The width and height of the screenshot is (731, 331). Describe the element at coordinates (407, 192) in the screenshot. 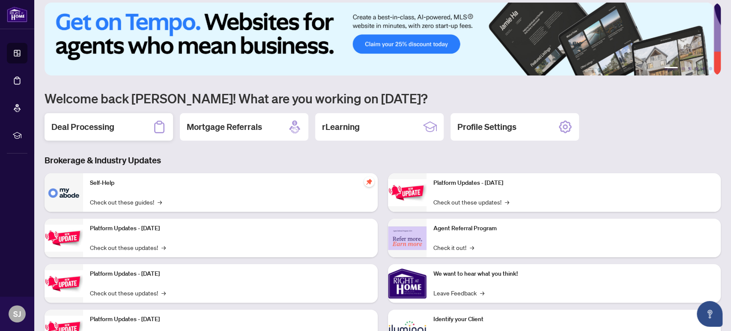

I see `img: Platform Updates - June 23, 2025` at that location.